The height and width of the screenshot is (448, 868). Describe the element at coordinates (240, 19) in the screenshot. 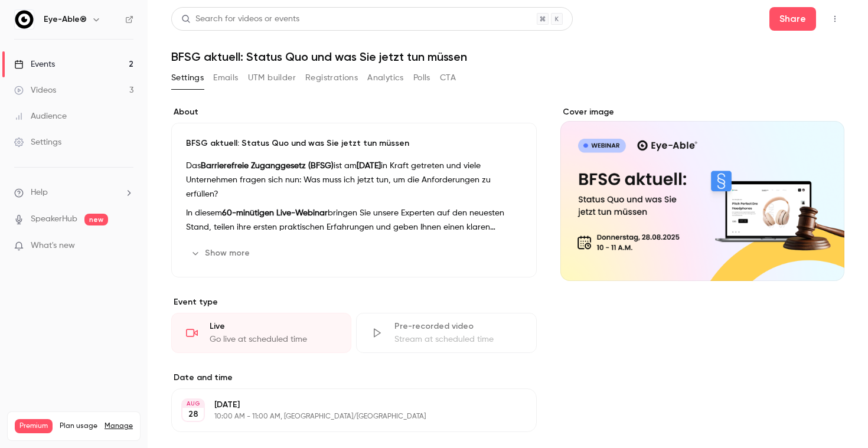

I see `div: Search for videos or events` at that location.